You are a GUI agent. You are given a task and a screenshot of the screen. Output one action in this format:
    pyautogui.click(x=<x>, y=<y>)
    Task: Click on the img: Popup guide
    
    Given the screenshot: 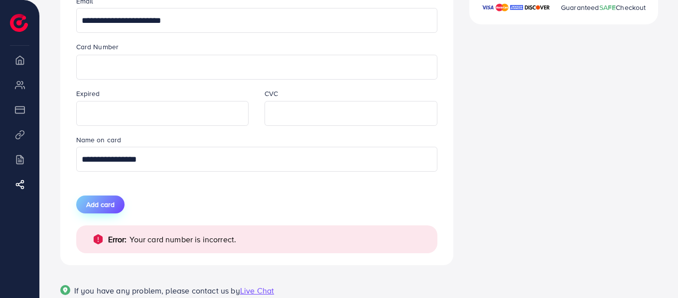 What is the action you would take?
    pyautogui.click(x=65, y=290)
    